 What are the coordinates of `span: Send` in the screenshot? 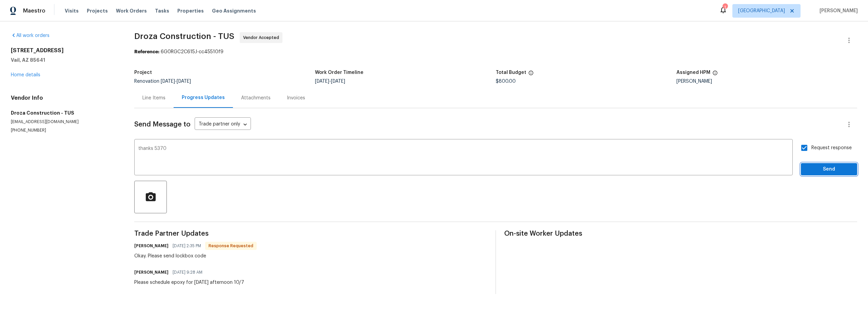 It's located at (829, 169).